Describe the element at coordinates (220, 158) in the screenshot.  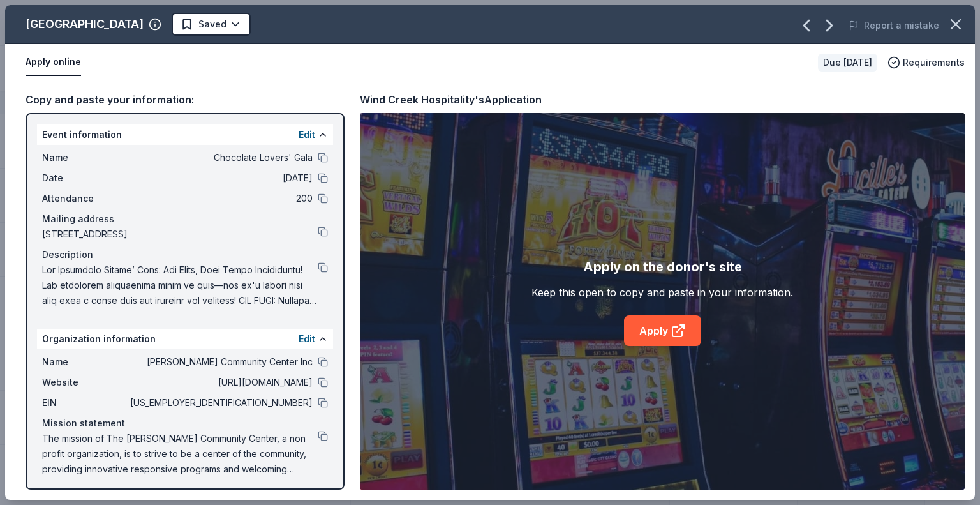
I see `span: Chocolate Lovers' Gala` at that location.